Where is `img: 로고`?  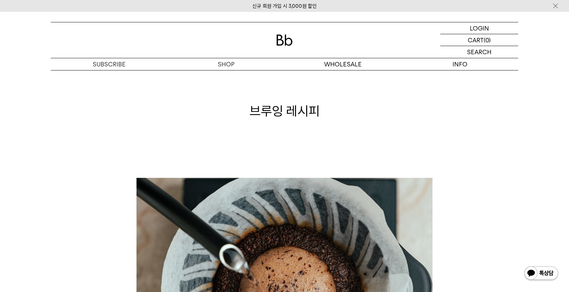
img: 로고 is located at coordinates (284, 40).